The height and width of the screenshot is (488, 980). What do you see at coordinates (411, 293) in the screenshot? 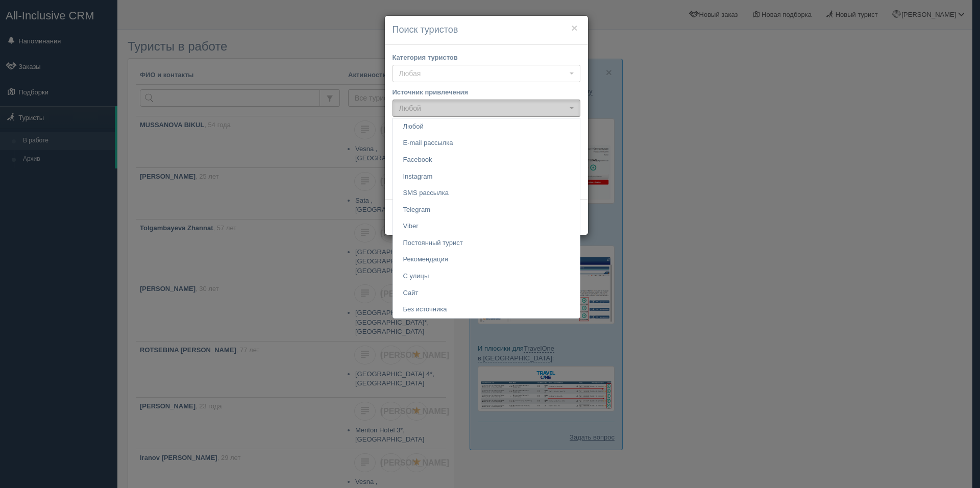
I see `span: Сайт` at bounding box center [411, 293].